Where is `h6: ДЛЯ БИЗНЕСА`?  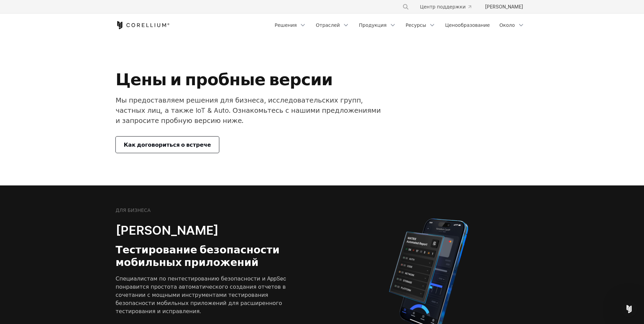
h6: ДЛЯ БИЗНЕСА is located at coordinates (133, 210).